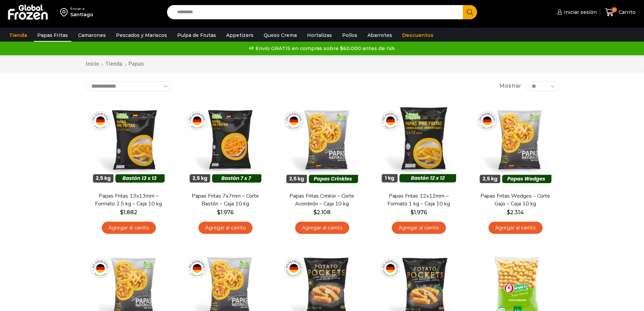  What do you see at coordinates (510, 86) in the screenshot?
I see `span: Mostrar` at bounding box center [510, 86].